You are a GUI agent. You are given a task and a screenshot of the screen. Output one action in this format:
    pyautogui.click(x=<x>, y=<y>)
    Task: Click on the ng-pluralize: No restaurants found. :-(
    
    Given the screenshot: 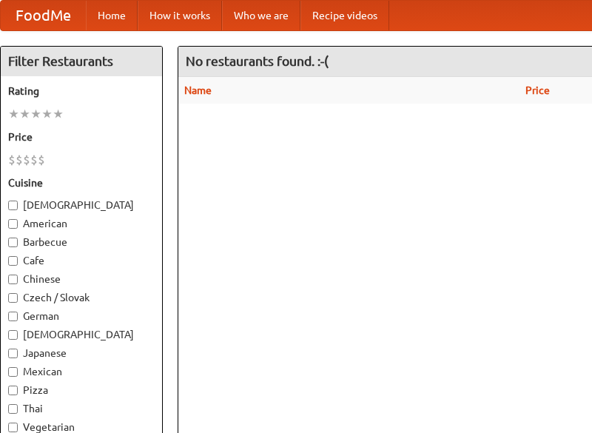 What is the action you would take?
    pyautogui.click(x=257, y=61)
    